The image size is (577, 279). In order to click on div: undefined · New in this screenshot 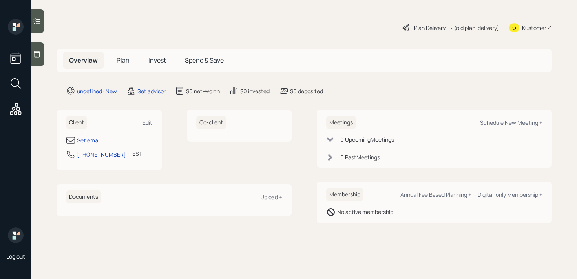, I will do `click(97, 91)`.